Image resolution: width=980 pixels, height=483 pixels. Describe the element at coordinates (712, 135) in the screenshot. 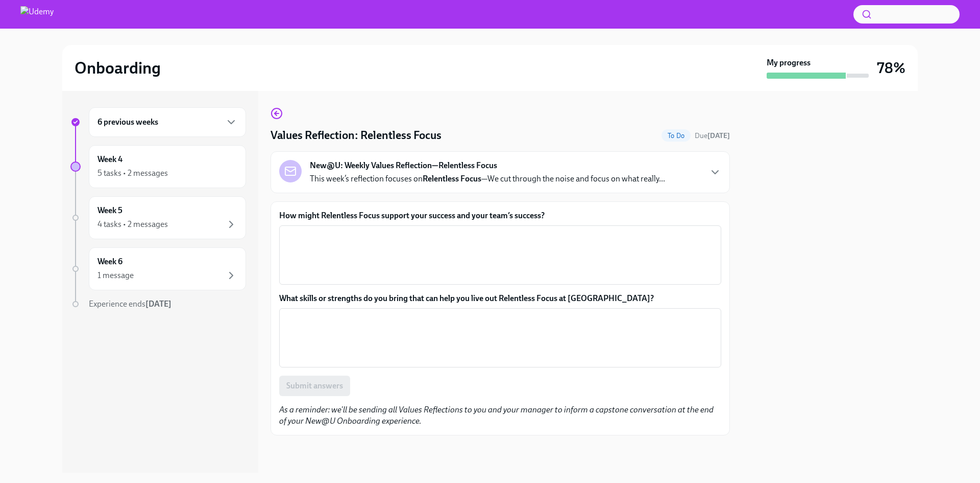

I see `span: October 6th, 2025 13:00` at that location.